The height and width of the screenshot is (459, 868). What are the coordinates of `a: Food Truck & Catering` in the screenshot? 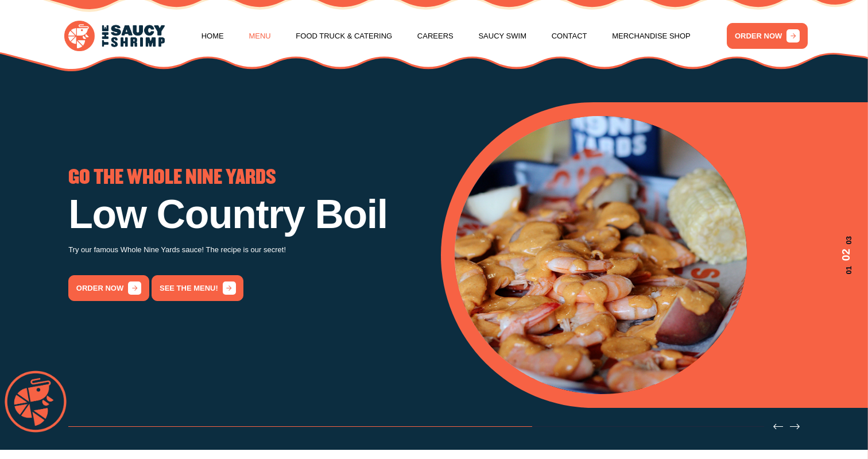 It's located at (344, 36).